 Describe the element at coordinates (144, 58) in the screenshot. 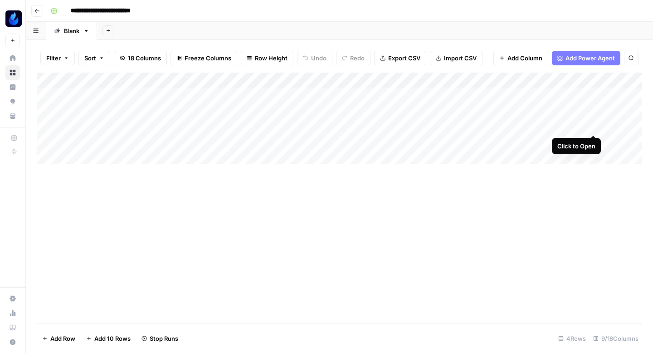

I see `span: 18 Columns` at that location.